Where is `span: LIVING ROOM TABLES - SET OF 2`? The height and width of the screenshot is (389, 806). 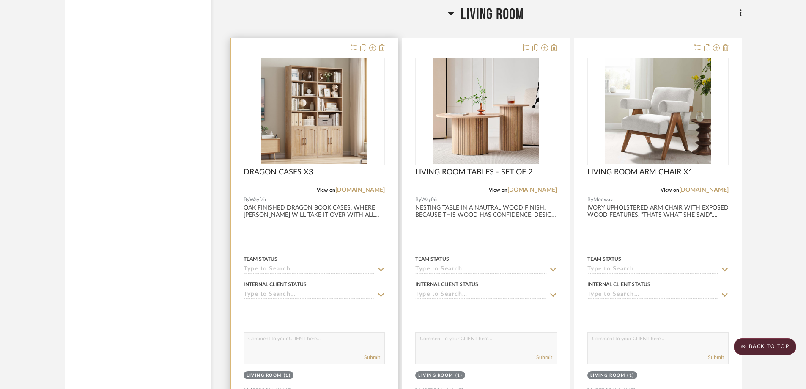
span: LIVING ROOM TABLES - SET OF 2 is located at coordinates (474, 172).